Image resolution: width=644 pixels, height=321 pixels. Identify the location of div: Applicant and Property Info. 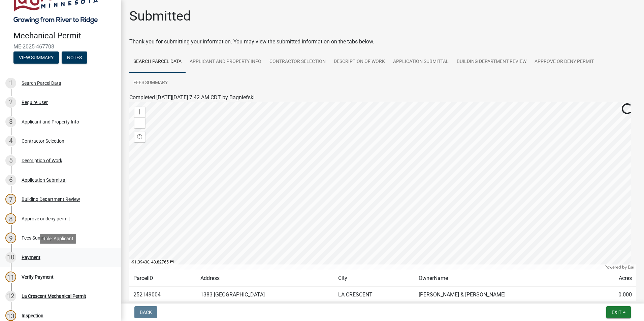
(50, 122).